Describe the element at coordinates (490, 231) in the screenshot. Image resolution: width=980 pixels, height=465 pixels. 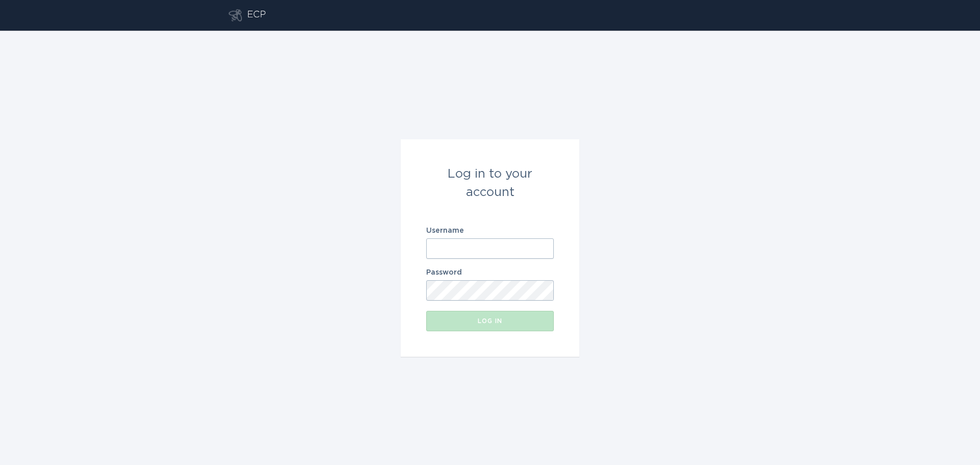
I see `label: Username` at that location.